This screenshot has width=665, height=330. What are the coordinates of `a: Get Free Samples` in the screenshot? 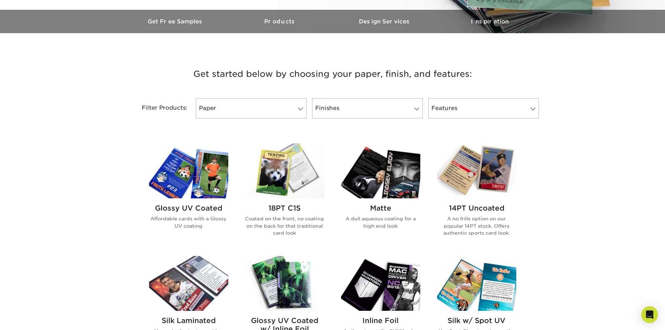 It's located at (176, 21).